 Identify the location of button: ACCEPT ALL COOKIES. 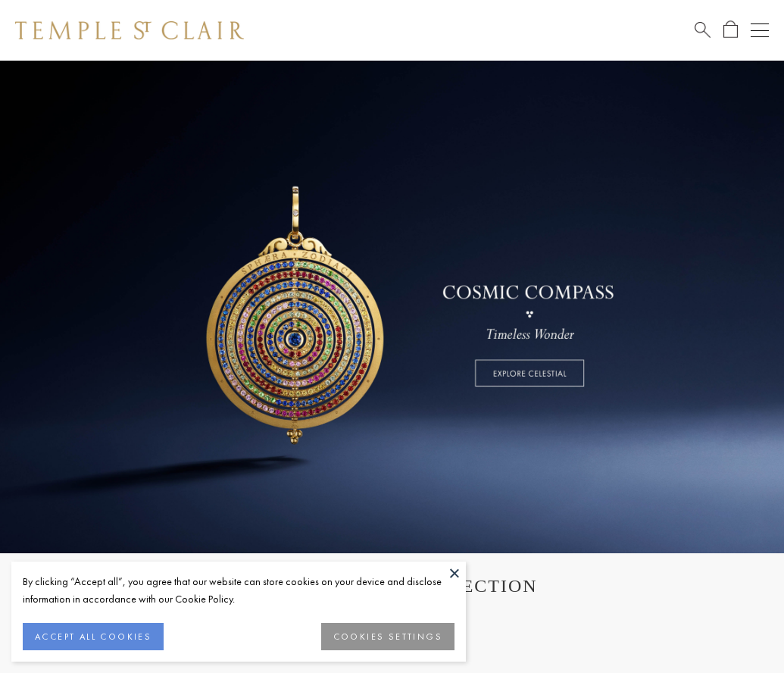
(93, 637).